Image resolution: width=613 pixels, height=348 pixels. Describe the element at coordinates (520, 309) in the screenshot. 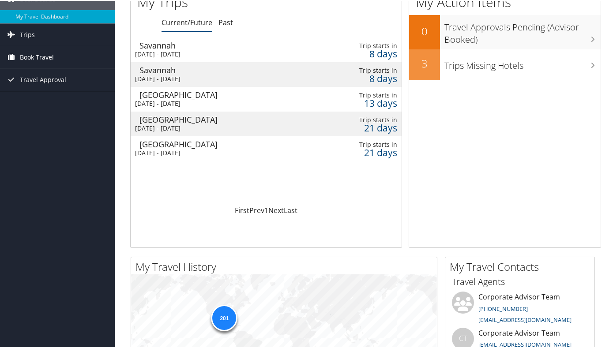

I see `li: Corporate Advisor Team` at that location.